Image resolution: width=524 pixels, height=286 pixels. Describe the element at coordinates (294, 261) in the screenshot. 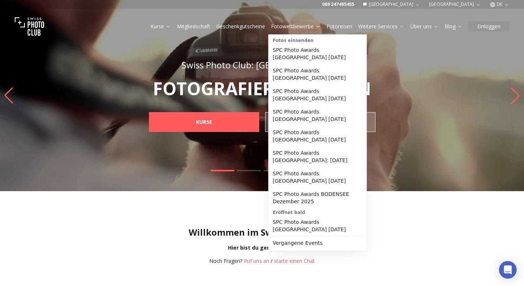

I see `button: starte einen Chat` at that location.